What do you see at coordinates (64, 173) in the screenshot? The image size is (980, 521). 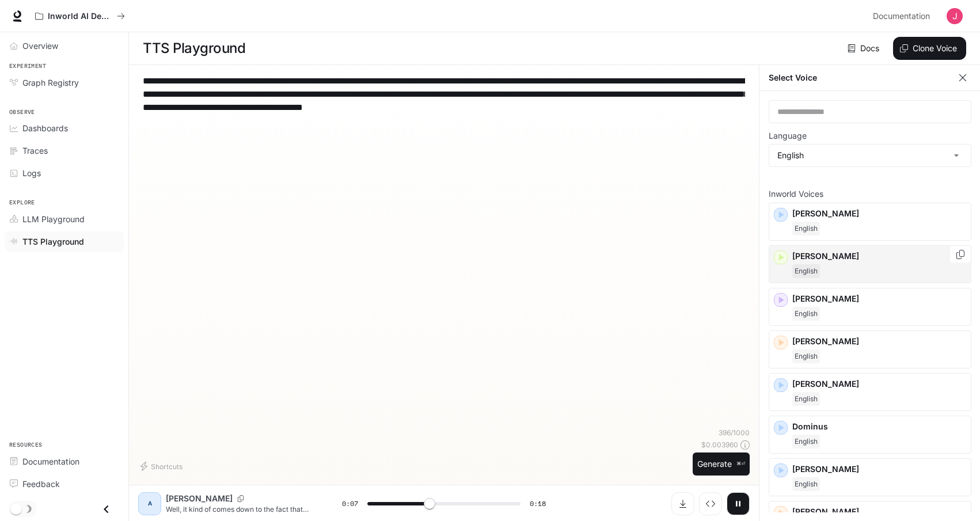 I see `a: Logs` at bounding box center [64, 173].